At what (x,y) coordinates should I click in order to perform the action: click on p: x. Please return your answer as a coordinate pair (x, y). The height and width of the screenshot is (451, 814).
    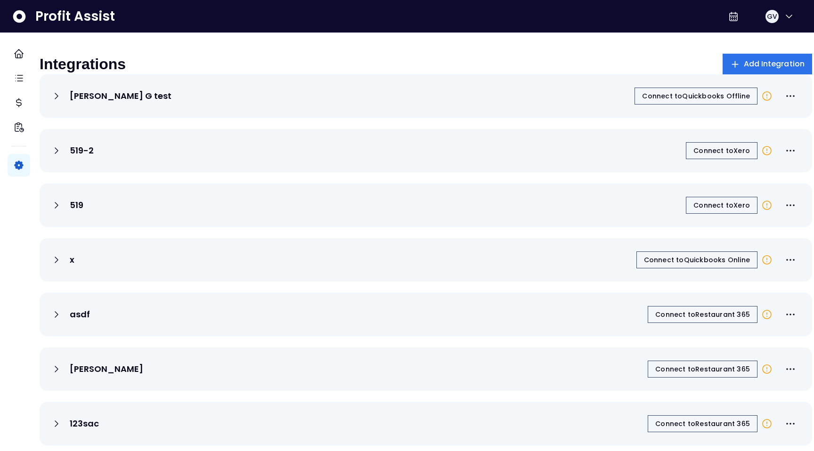
    Looking at the image, I should click on (72, 260).